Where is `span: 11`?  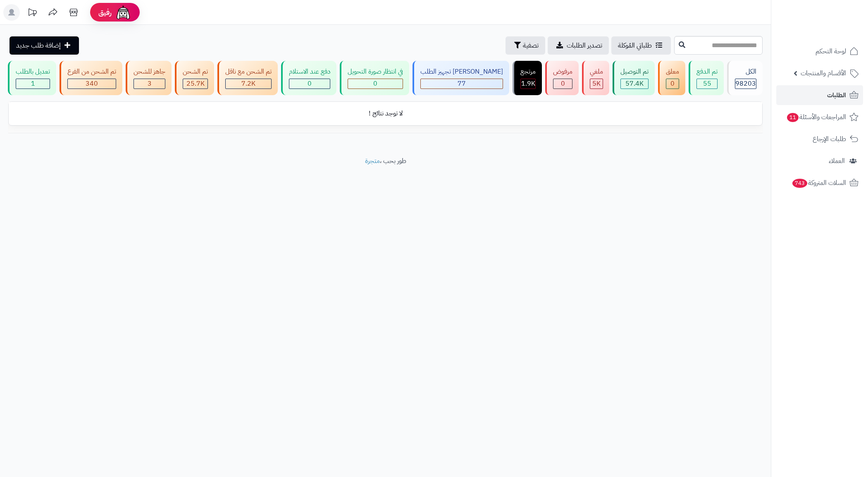 span: 11 is located at coordinates (793, 118).